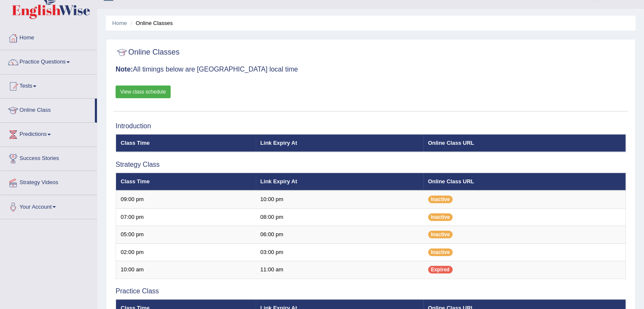  I want to click on td: 10:00 am, so click(186, 270).